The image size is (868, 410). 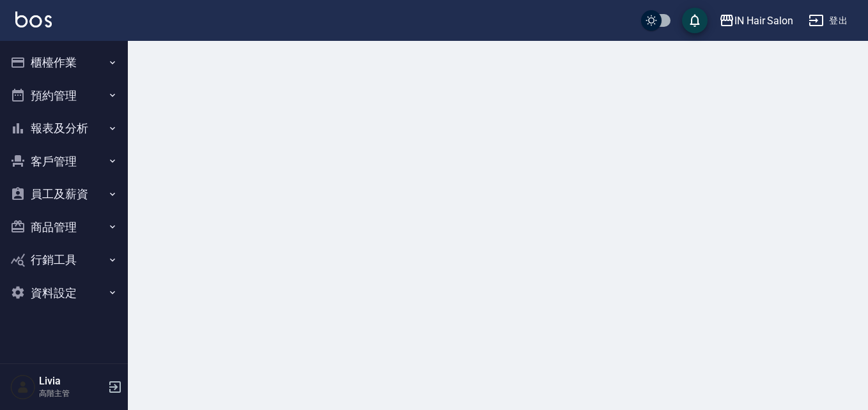 What do you see at coordinates (64, 227) in the screenshot?
I see `button: 商品管理` at bounding box center [64, 227].